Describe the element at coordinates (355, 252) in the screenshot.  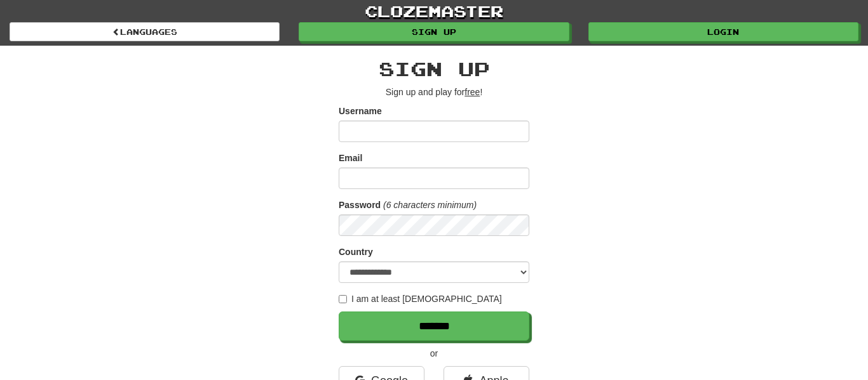
I see `label: Country` at that location.